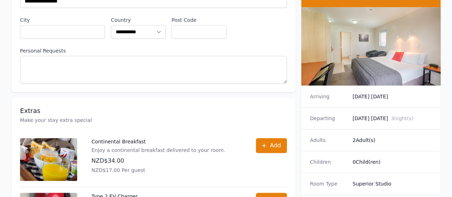 This screenshot has height=197, width=452. I want to click on span: Add, so click(275, 145).